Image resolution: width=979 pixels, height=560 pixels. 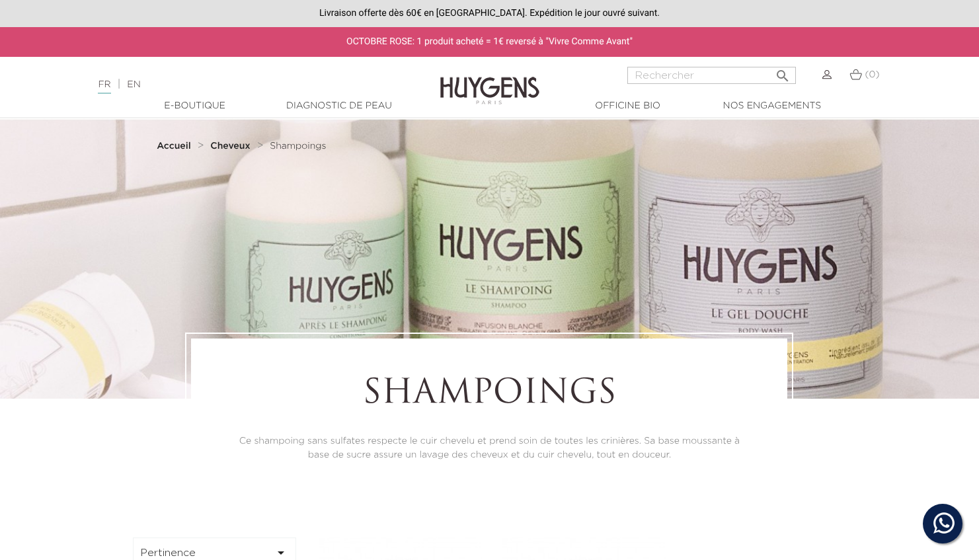 I want to click on strong: Accueil, so click(x=174, y=146).